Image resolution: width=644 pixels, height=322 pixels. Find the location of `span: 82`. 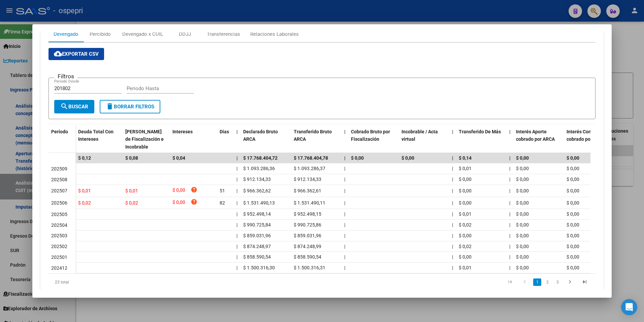

span: 82 is located at coordinates (223, 203).